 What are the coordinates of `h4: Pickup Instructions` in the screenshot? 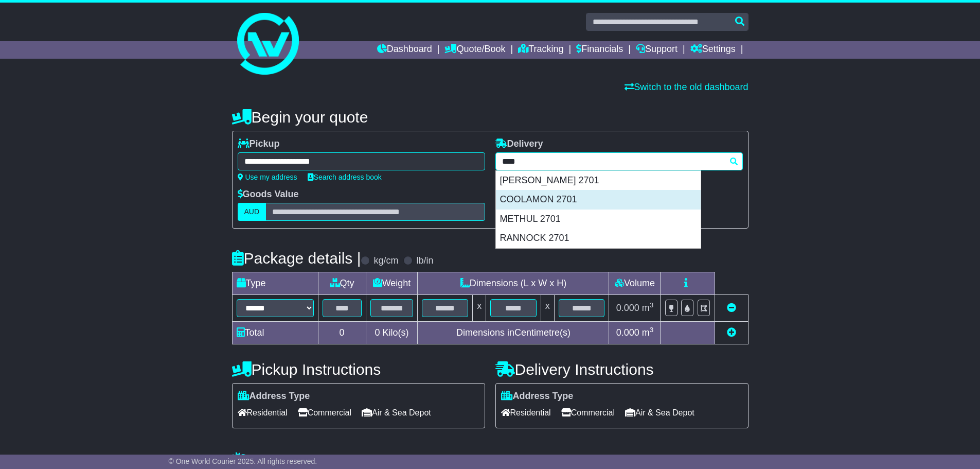 It's located at (358, 369).